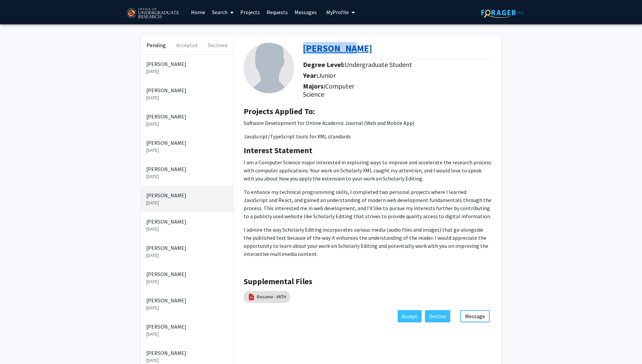 The image size is (642, 364). Describe the element at coordinates (368, 136) in the screenshot. I see `p: JavaScript/TypeScript tools for XML standards` at that location.